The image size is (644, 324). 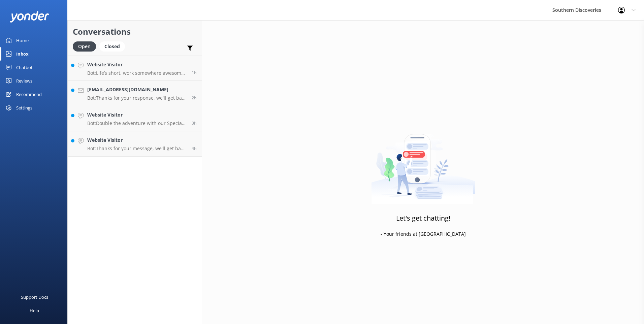 What do you see at coordinates (194, 123) in the screenshot?
I see `span: 09:52am 16-Aug-2025 (UTC +12:00) Pacific/Auckland` at bounding box center [194, 123].